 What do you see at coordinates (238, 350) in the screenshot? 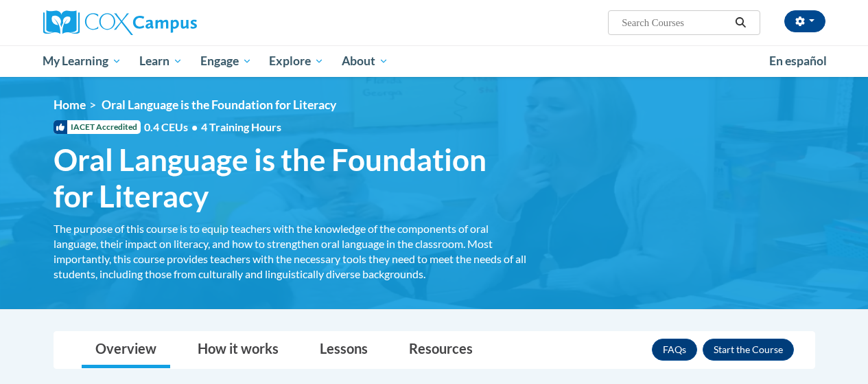
I see `a: How it works` at bounding box center [238, 350].